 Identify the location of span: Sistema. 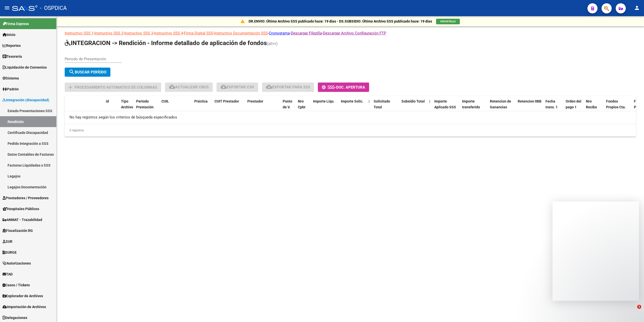
(11, 78).